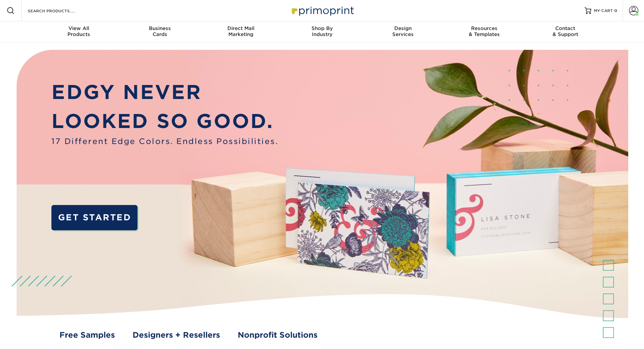 The height and width of the screenshot is (349, 644). Describe the element at coordinates (484, 32) in the screenshot. I see `div: & Templates` at that location.